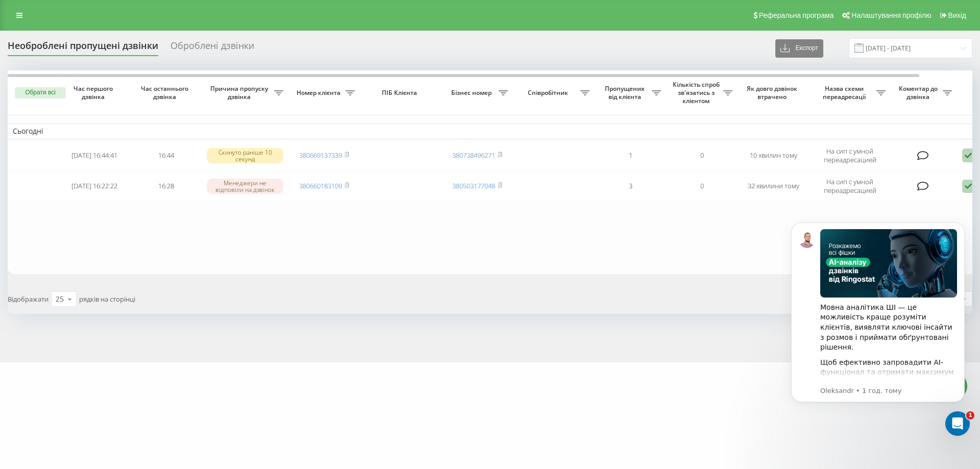 This screenshot has width=980, height=469. Describe the element at coordinates (245, 186) in the screenshot. I see `div: Менеджери не відповіли на дзвінок` at that location.